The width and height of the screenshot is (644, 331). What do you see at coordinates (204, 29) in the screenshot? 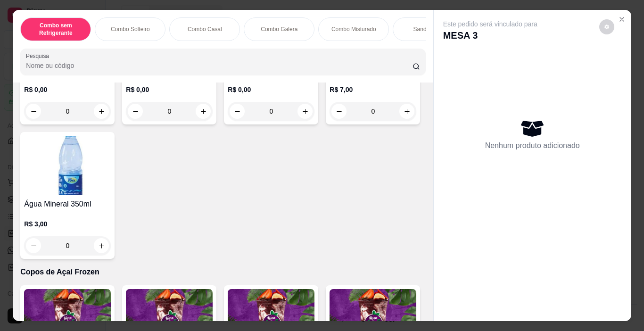
I see `p: Combo Casal` at bounding box center [204, 29].